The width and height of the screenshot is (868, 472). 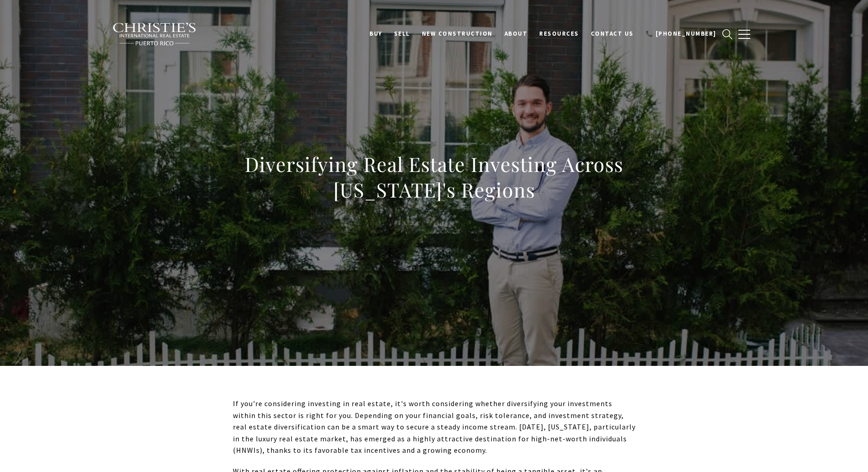 I want to click on a: Resources, so click(x=559, y=34).